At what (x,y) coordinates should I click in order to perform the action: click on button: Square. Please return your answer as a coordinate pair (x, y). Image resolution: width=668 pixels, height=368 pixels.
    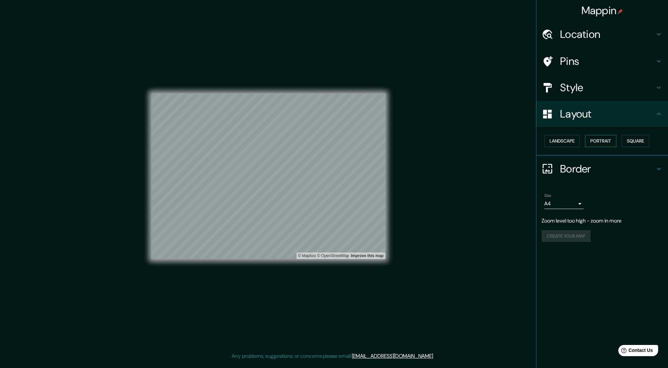
    Looking at the image, I should click on (636, 141).